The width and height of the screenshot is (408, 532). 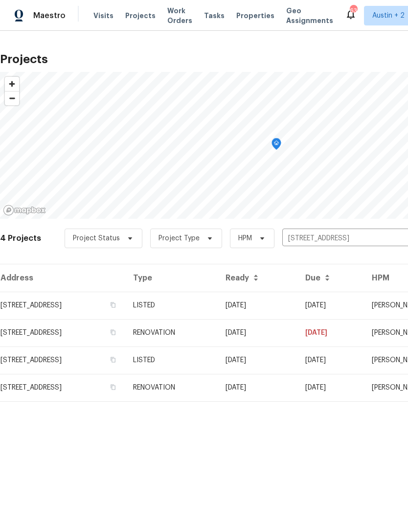 What do you see at coordinates (245, 238) in the screenshot?
I see `span: HPM` at bounding box center [245, 238].